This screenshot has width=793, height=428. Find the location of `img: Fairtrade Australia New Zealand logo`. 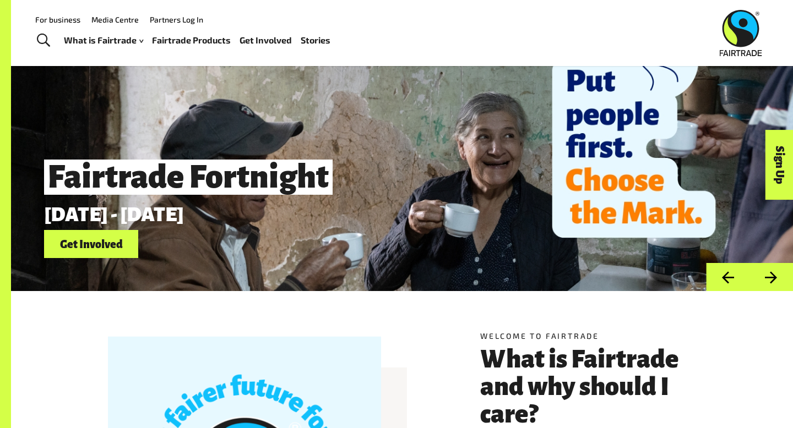

img: Fairtrade Australia New Zealand logo is located at coordinates (740, 33).